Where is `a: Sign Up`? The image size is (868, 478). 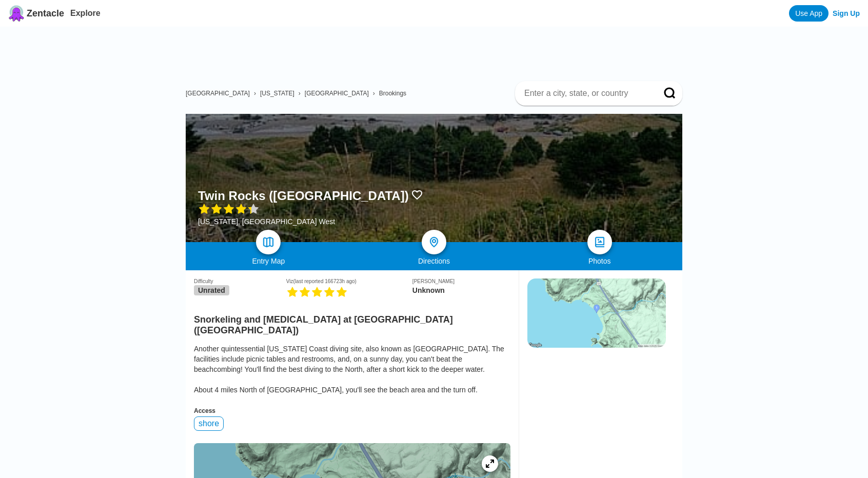
a: Sign Up is located at coordinates (846, 13).